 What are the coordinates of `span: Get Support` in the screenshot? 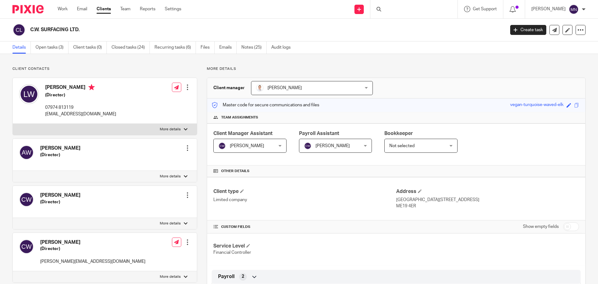 It's located at (485, 9).